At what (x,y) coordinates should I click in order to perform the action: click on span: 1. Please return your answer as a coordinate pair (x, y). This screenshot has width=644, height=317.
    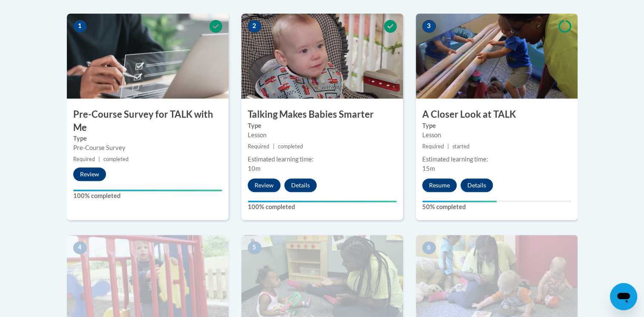
    Looking at the image, I should click on (80, 27).